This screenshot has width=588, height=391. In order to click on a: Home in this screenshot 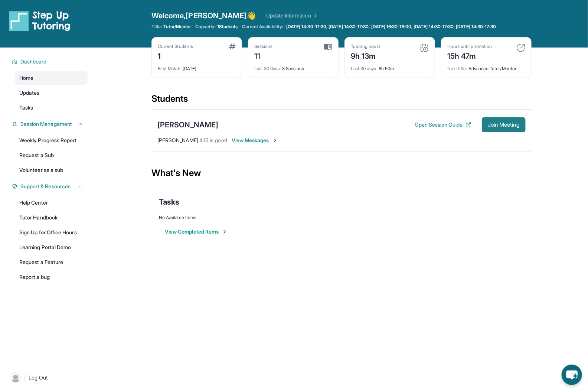, I will do `click(51, 78)`.